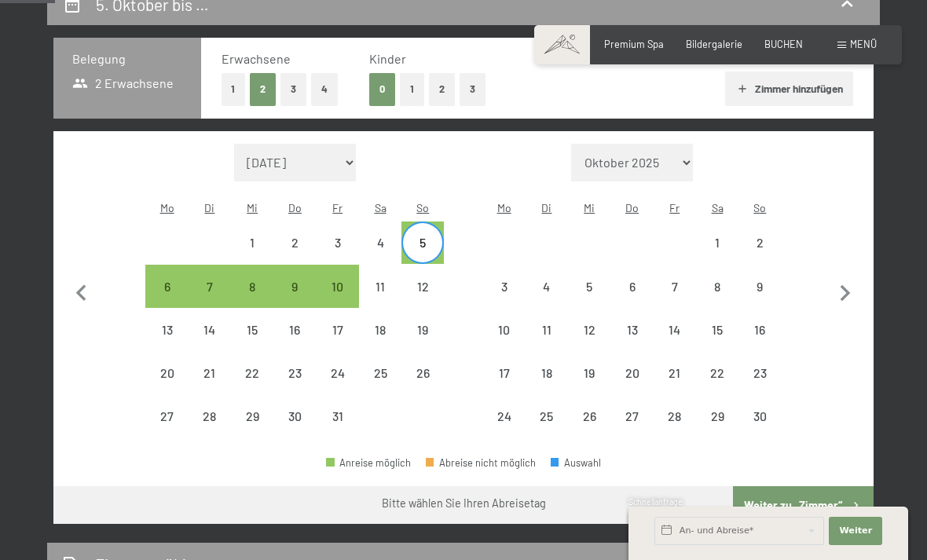 The image size is (927, 560). Describe the element at coordinates (505, 416) in the screenshot. I see `div: Mon Nov 24 2025` at that location.